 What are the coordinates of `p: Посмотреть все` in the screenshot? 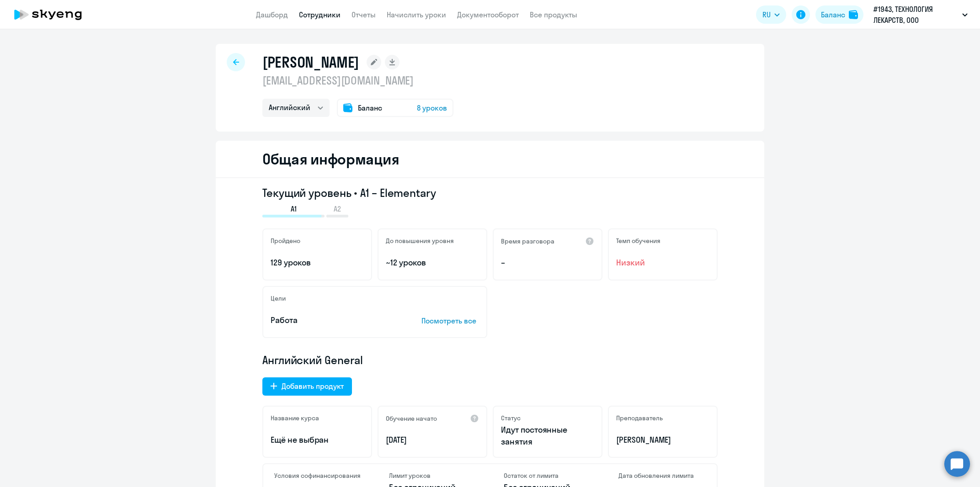 It's located at (450, 320).